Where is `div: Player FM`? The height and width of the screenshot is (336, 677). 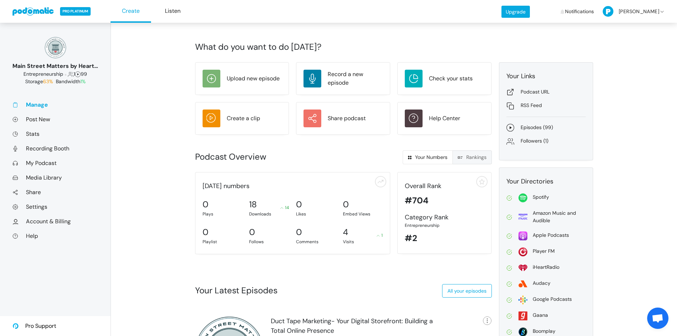 div: Player FM is located at coordinates (543, 251).